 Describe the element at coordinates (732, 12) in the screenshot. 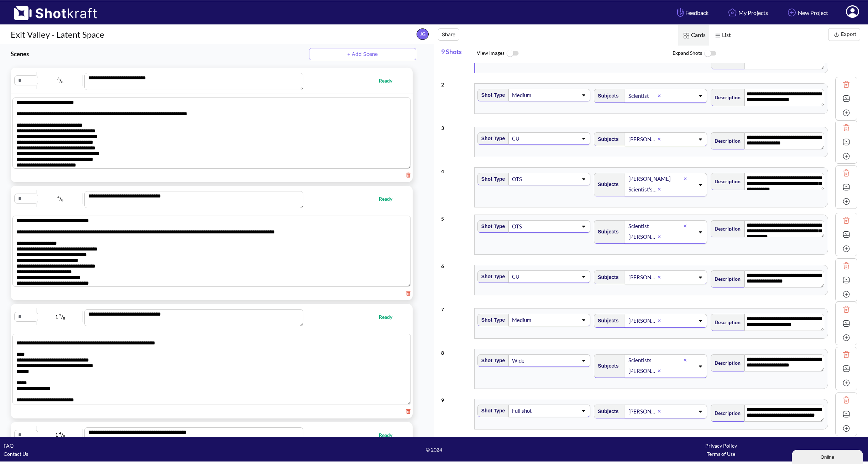

I see `img: Home Icon` at that location.